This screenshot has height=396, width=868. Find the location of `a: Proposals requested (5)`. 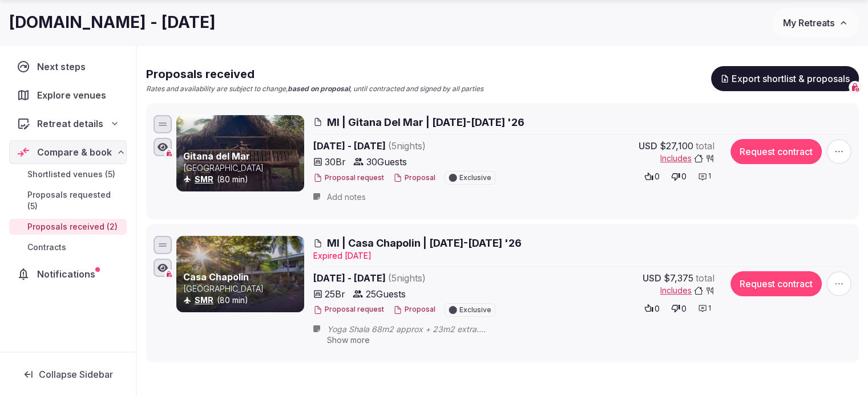

a: Proposals requested (5) is located at coordinates (68, 201).